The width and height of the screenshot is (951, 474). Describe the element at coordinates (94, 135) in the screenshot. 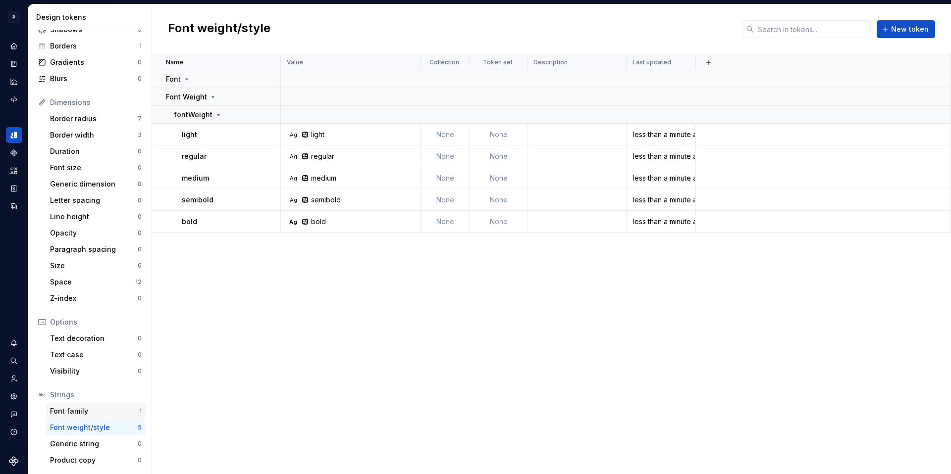

I see `div: Border width` at that location.